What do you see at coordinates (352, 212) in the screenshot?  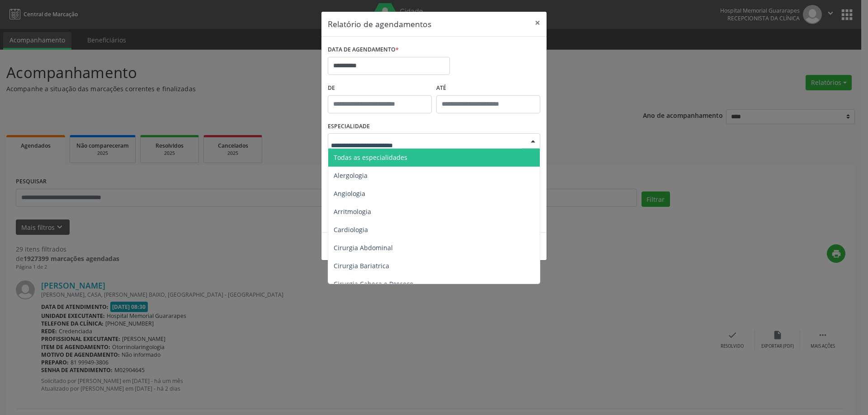 I see `span: Arritmologia` at bounding box center [352, 212].